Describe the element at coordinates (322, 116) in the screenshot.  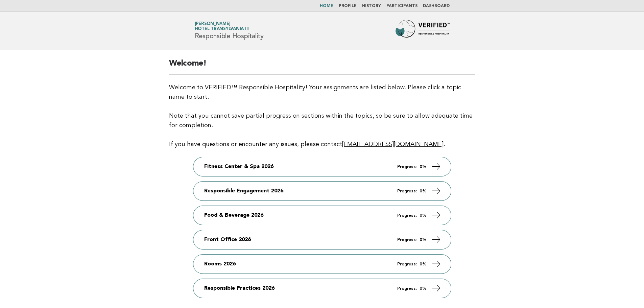
I see `p: Welcome to VERIFIED™ Responsible Hospitality! Your assignments are listed below. Please click a t...` at that location.